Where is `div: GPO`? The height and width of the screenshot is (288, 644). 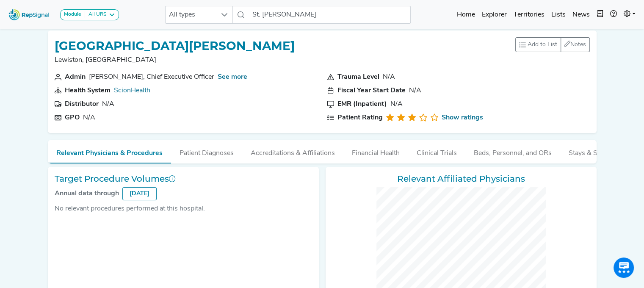
div: GPO is located at coordinates (72, 117).